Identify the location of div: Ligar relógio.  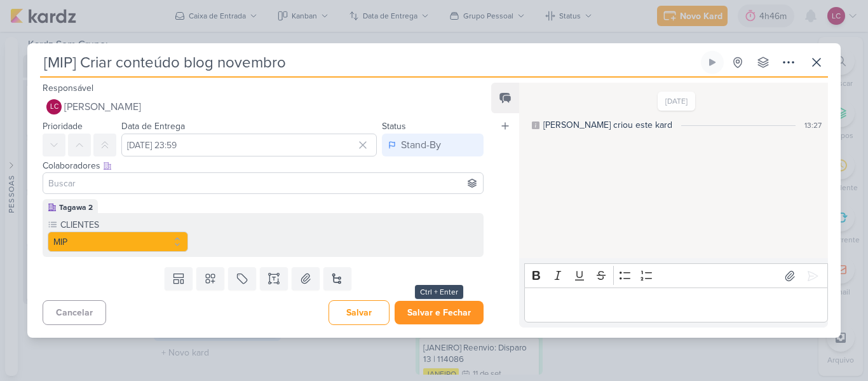
(713, 63).